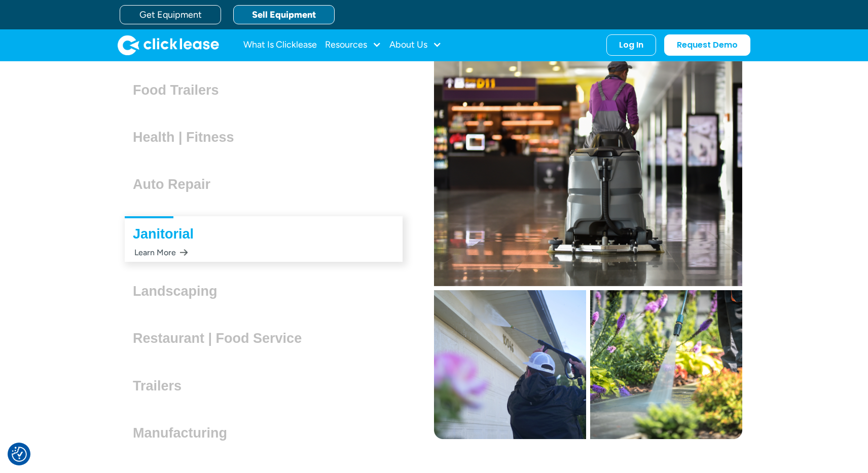 The height and width of the screenshot is (473, 868). I want to click on div: Log In, so click(631, 45).